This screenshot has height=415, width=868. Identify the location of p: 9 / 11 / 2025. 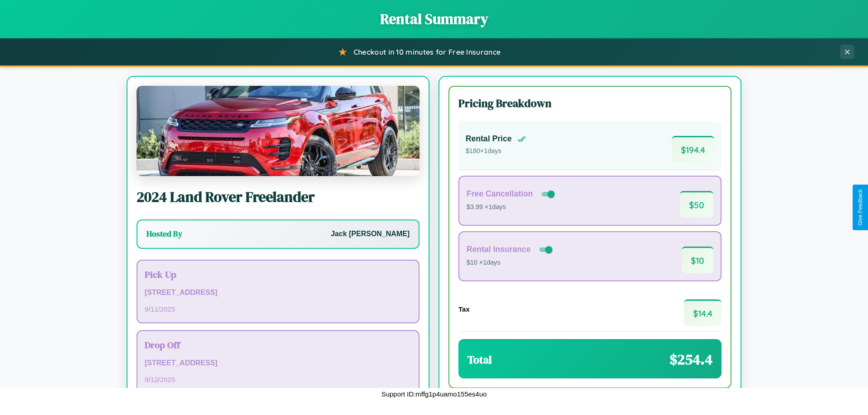
(279, 309).